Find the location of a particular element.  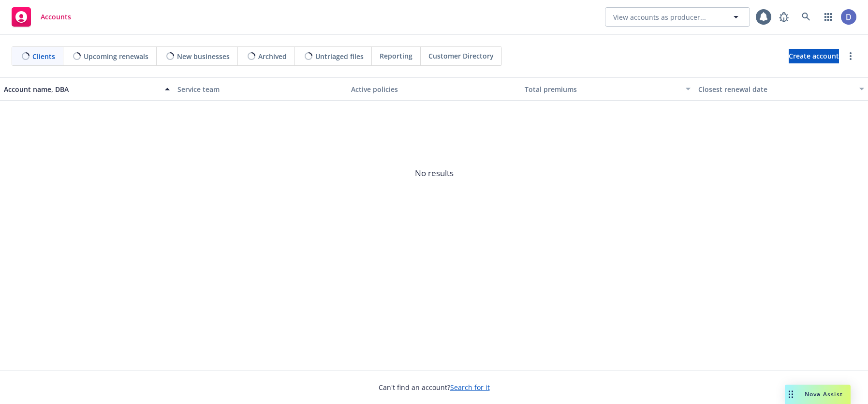

img: photo is located at coordinates (849, 17).